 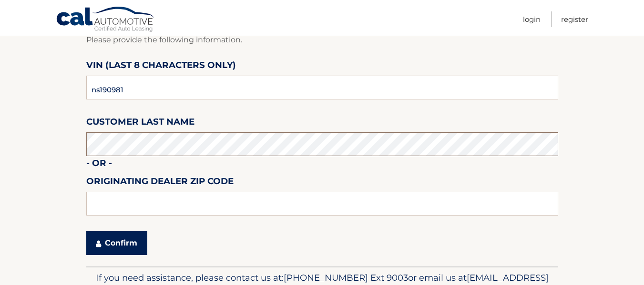 What do you see at coordinates (99, 165) in the screenshot?
I see `label: - or -` at bounding box center [99, 165].